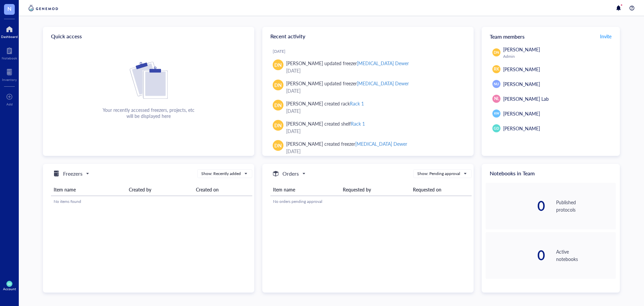 This screenshot has width=644, height=306. What do you see at coordinates (9, 31) in the screenshot?
I see `a: Dashboard` at bounding box center [9, 31].